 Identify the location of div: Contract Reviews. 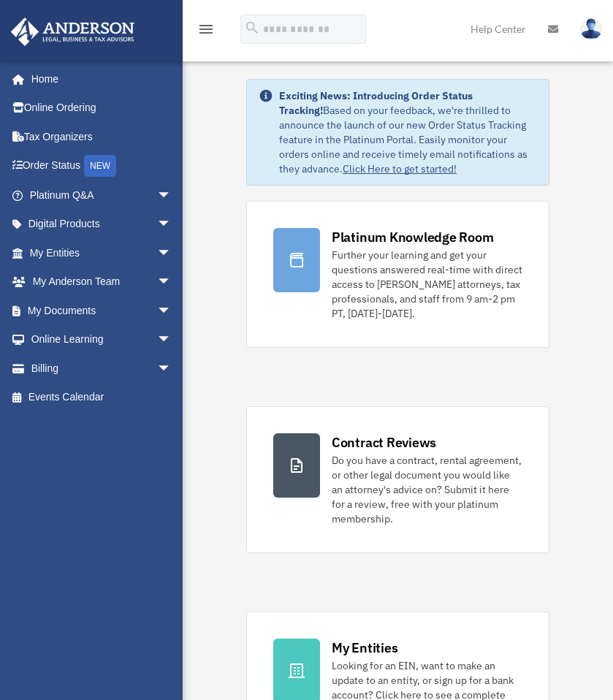
(384, 442).